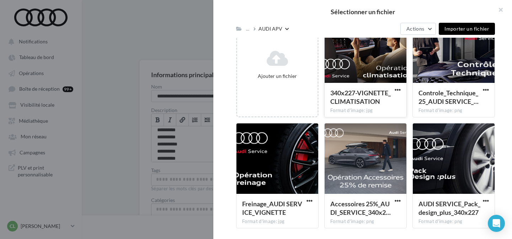 The height and width of the screenshot is (239, 512). I want to click on div: Open Intercom Messenger, so click(496, 223).